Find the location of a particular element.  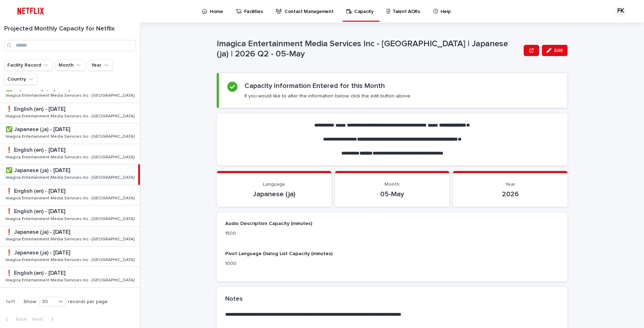

div: 30 is located at coordinates (48, 302).